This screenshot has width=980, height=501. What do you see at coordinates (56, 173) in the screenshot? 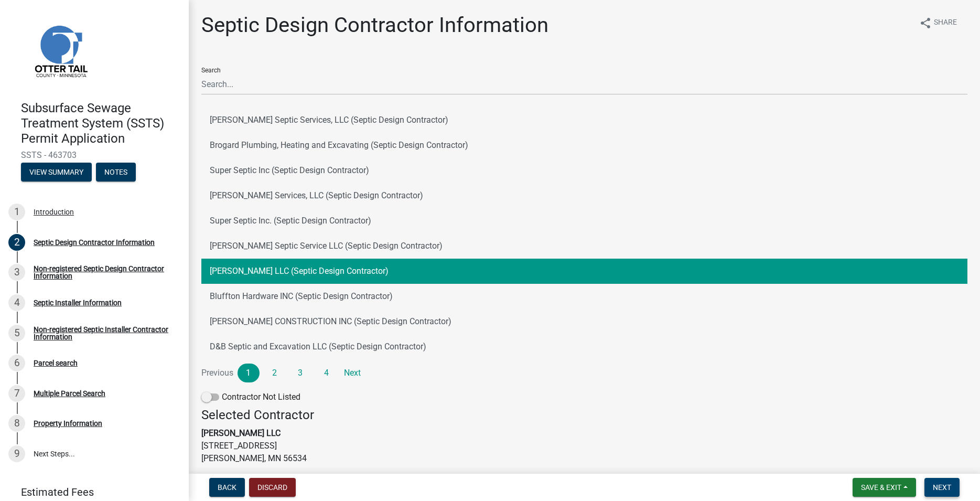
I see `wm-modal-confirm: Summary` at bounding box center [56, 173].